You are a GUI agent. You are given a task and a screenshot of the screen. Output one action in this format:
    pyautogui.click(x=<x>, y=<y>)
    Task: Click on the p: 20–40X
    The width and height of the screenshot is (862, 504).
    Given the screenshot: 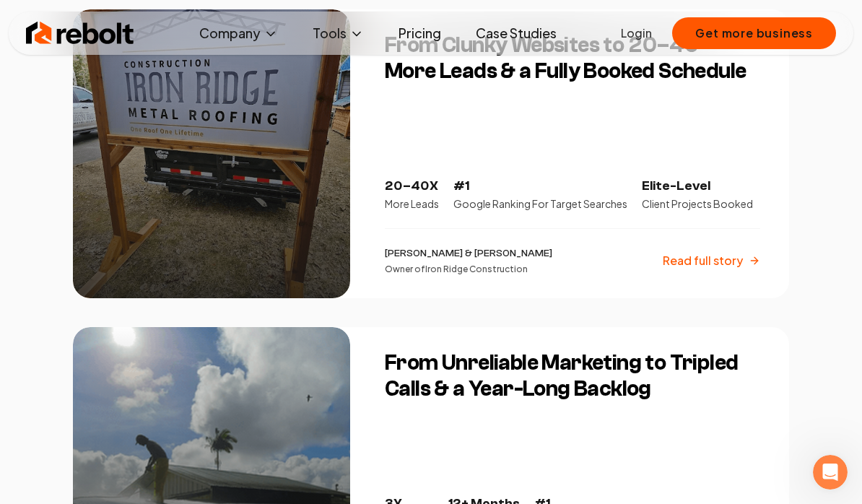 What is the action you would take?
    pyautogui.click(x=412, y=187)
    